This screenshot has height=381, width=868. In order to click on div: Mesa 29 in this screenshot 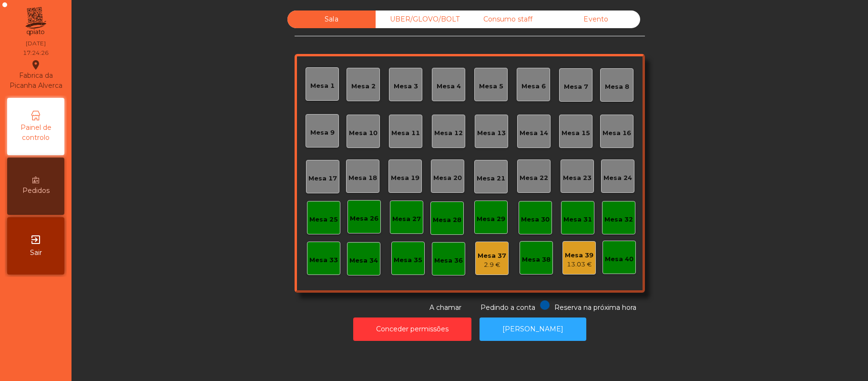, I will do `click(491, 219)`.